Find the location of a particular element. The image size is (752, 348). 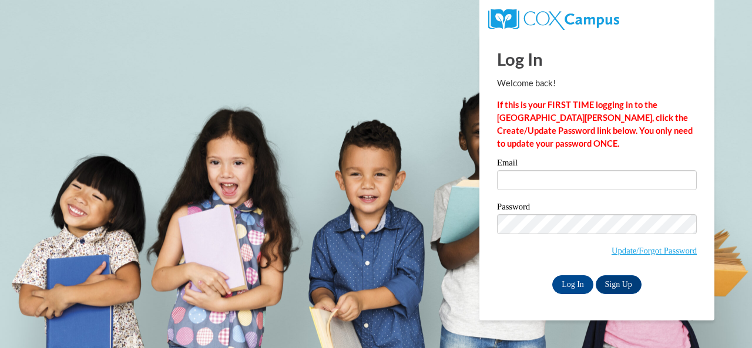

a: Update/Forgot Password is located at coordinates (654, 251).